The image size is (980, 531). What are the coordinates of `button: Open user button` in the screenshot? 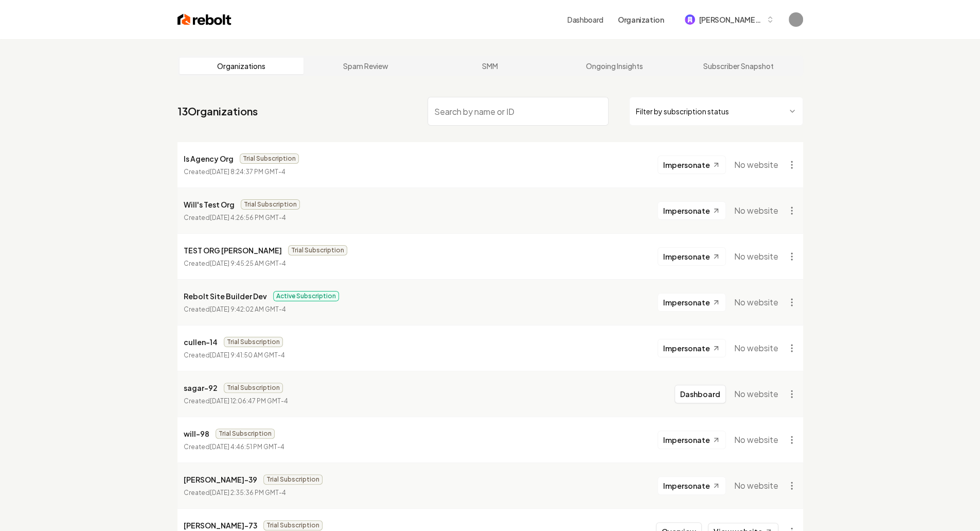 It's located at (795, 19).